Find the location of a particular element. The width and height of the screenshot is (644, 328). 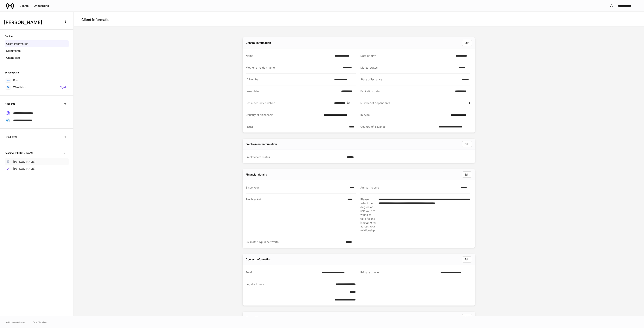

div: Number of dependents is located at coordinates (413, 103).